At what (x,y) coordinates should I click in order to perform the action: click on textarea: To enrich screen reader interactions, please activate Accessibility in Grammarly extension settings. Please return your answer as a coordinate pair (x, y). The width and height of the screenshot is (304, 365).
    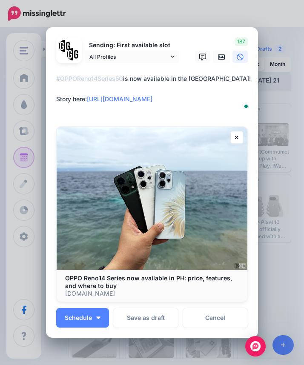
    Looking at the image, I should click on (154, 94).